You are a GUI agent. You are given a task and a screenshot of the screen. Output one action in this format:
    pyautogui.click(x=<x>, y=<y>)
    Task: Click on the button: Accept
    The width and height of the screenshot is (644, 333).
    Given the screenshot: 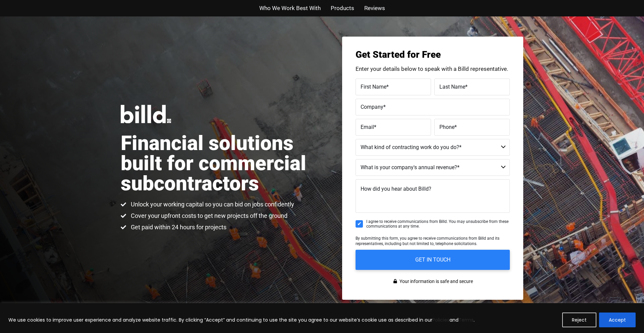 What is the action you would take?
    pyautogui.click(x=617, y=320)
    